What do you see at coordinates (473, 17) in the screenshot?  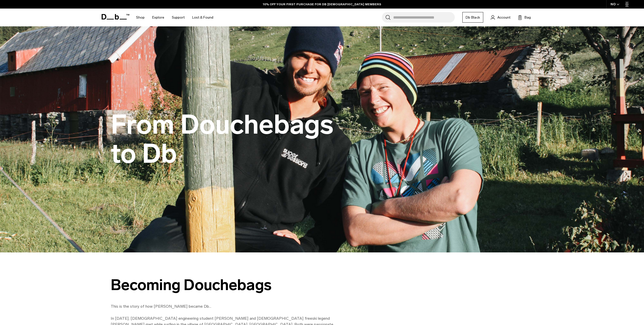 I see `a: Db Black` at bounding box center [473, 17].